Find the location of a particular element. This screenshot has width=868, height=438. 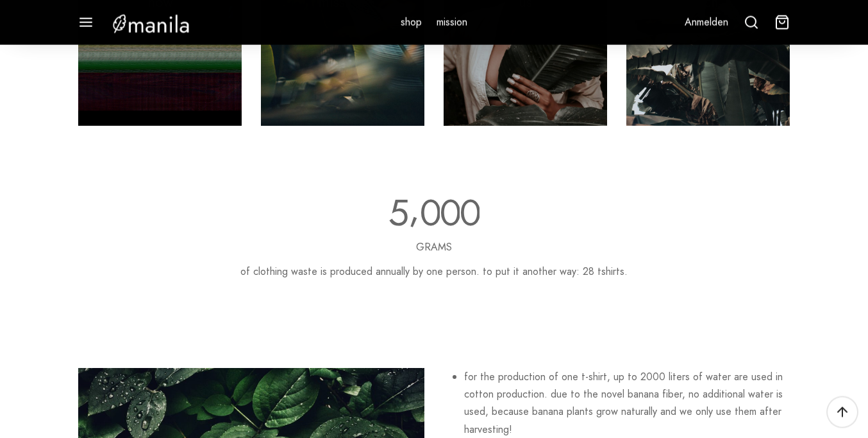

a: mission is located at coordinates (452, 22).